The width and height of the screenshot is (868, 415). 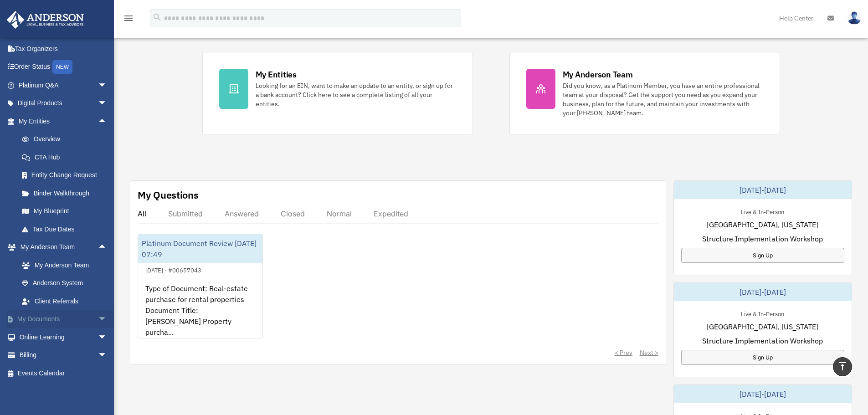 What do you see at coordinates (292, 213) in the screenshot?
I see `div: Closed` at bounding box center [292, 213].